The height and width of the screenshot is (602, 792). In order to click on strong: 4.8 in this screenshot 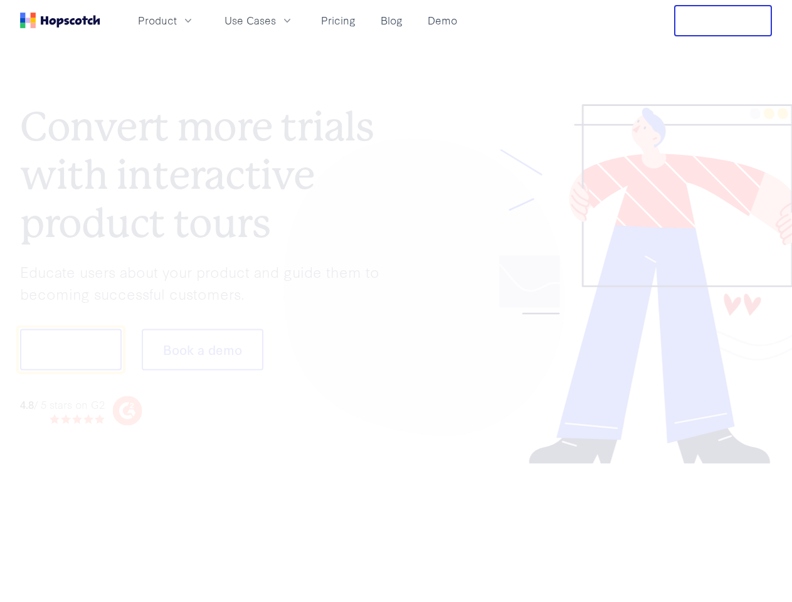, I will do `click(27, 403)`.